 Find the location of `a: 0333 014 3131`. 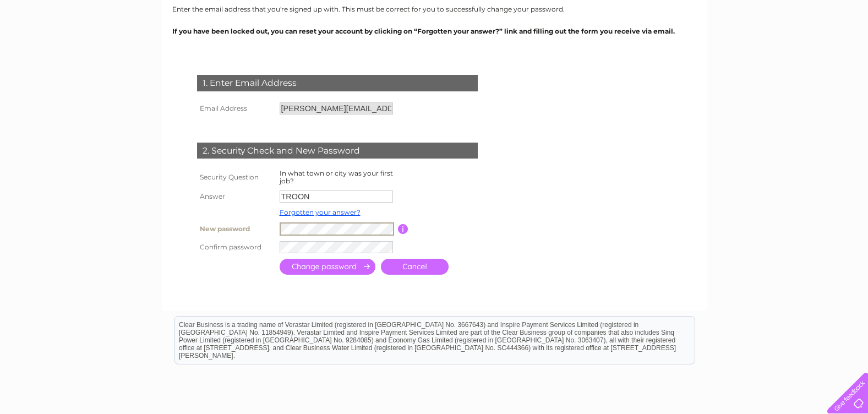

a: 0333 014 3131 is located at coordinates (699, 12).